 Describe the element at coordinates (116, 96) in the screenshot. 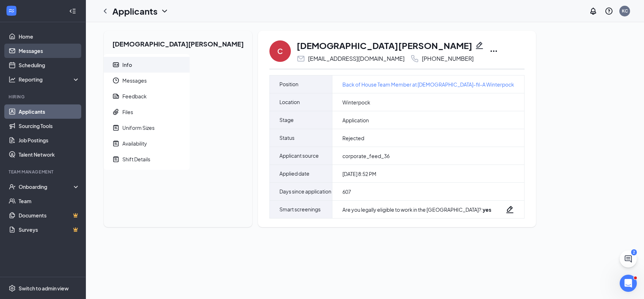

I see `svg: Report` at that location.